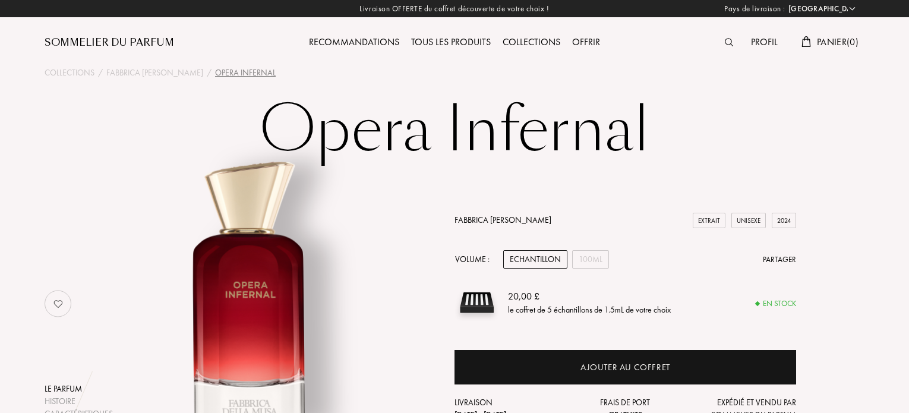 The height and width of the screenshot is (413, 909). Describe the element at coordinates (454, 130) in the screenshot. I see `h1: Opera Infernal` at that location.